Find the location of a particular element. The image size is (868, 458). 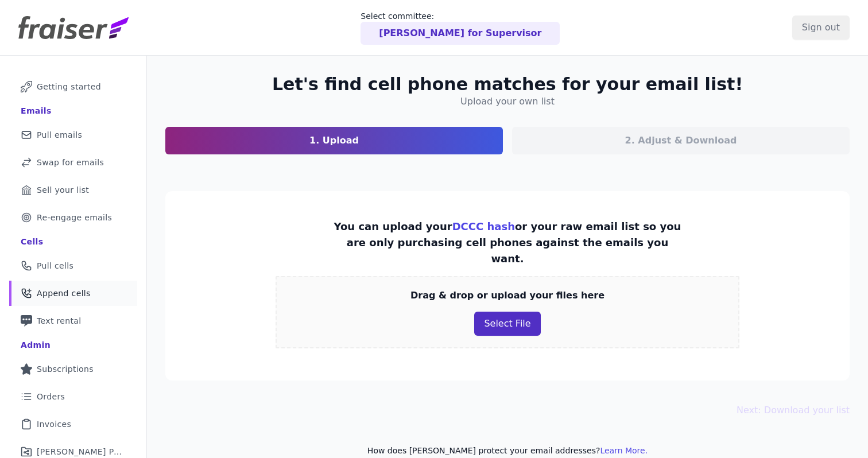

div: Cells is located at coordinates (32, 241).